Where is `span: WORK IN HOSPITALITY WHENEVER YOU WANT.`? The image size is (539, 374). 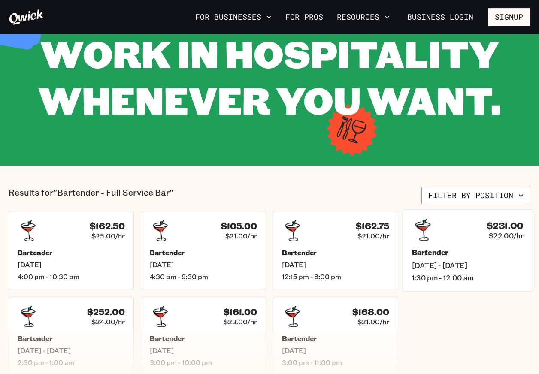 span: WORK IN HOSPITALITY WHENEVER YOU WANT. is located at coordinates (270, 76).